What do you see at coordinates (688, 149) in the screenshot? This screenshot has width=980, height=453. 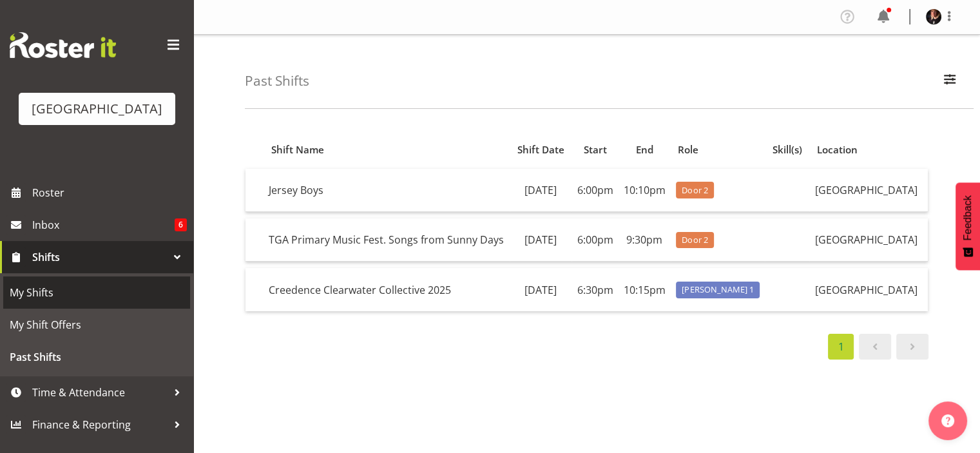 I see `span: Role` at bounding box center [688, 149].